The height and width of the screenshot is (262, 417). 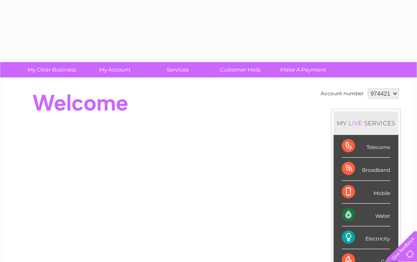 I want to click on td: Account number, so click(x=342, y=93).